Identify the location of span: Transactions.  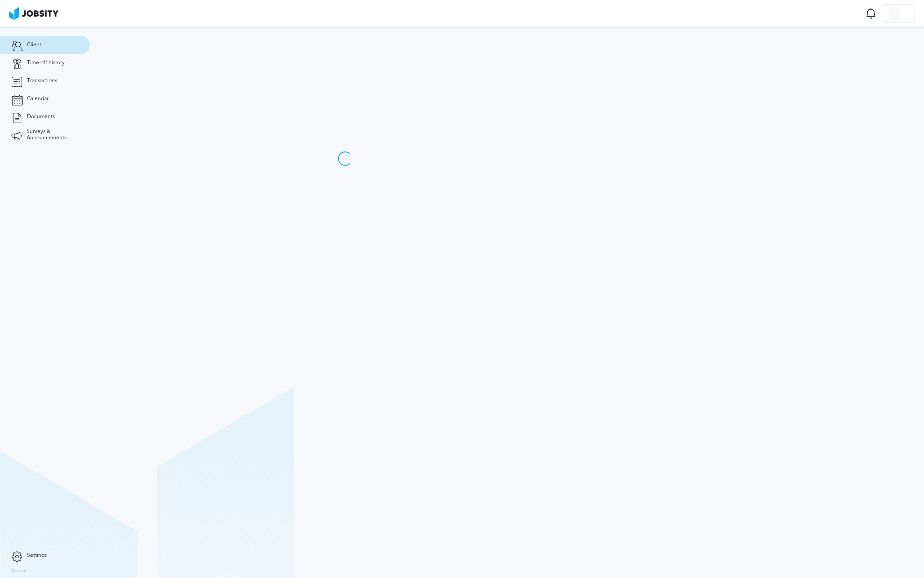
(42, 81).